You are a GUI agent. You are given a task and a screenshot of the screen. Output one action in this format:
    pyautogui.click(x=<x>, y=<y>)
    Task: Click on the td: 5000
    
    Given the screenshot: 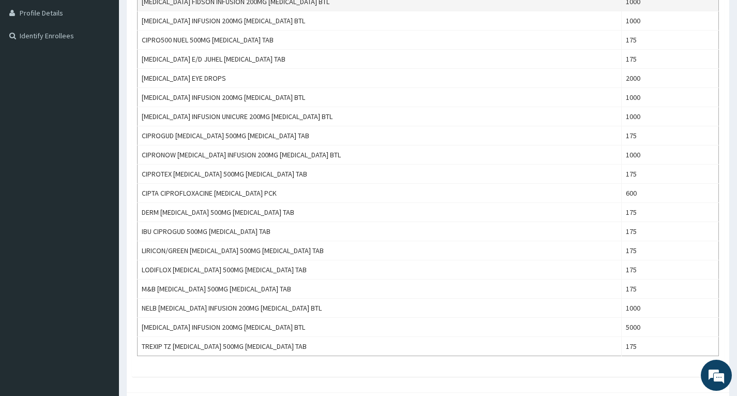 What is the action you would take?
    pyautogui.click(x=670, y=327)
    